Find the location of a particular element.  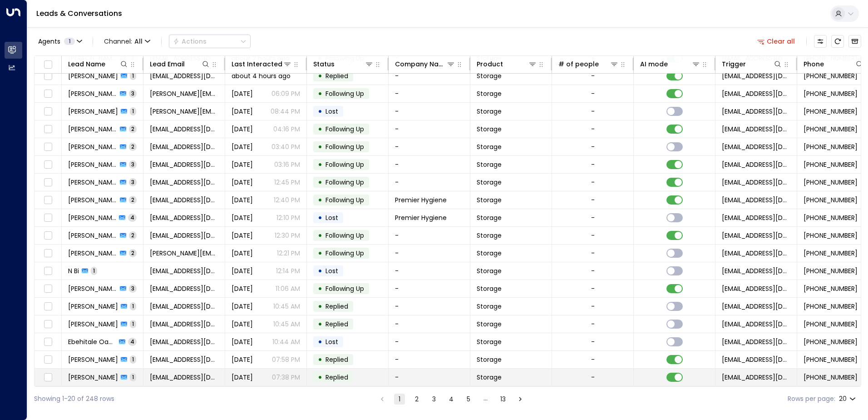

span: caitlinannehussain1@gmail.com is located at coordinates (184, 359).